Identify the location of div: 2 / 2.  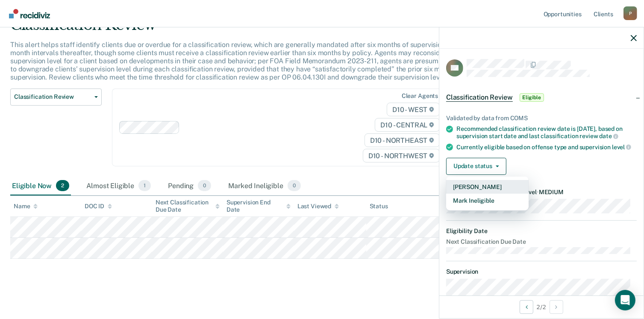
(542, 306).